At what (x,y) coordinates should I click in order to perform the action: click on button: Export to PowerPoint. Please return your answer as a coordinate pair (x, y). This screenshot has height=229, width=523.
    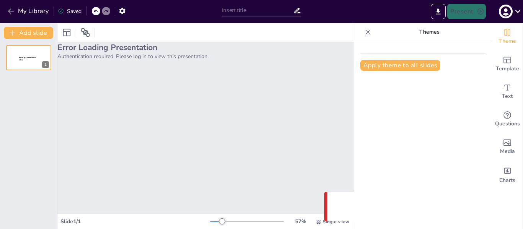
    Looking at the image, I should click on (438, 11).